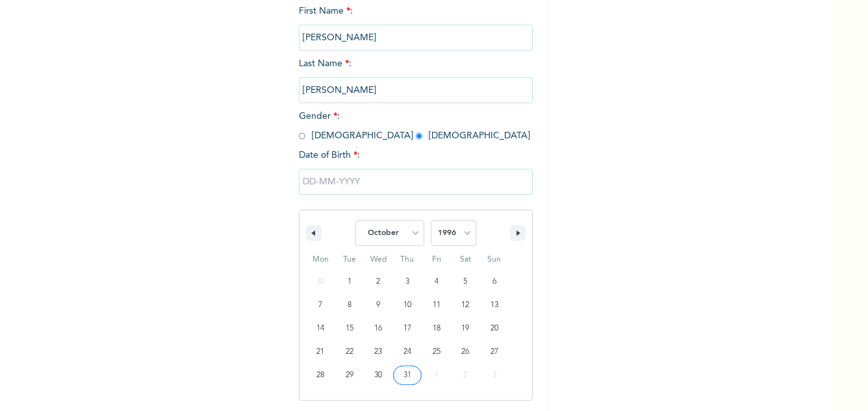 This screenshot has height=411, width=868. What do you see at coordinates (349, 329) in the screenshot?
I see `button: 15` at bounding box center [349, 329].